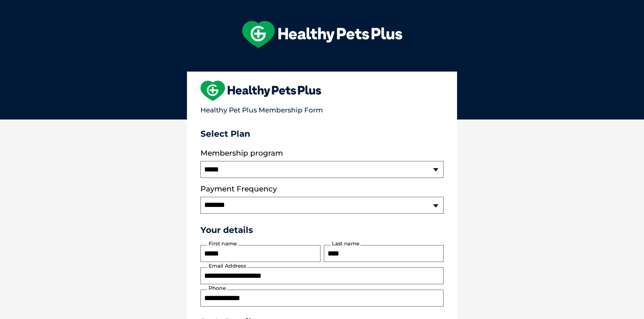  What do you see at coordinates (322, 109) in the screenshot?
I see `p: Healthy Pet Plus Membership Form` at bounding box center [322, 109].